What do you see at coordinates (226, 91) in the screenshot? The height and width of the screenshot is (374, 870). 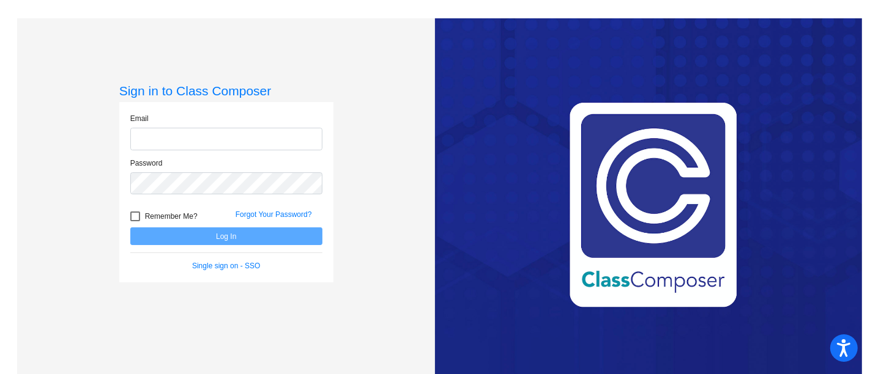 I see `h3: Sign in to Class Composer` at bounding box center [226, 91].